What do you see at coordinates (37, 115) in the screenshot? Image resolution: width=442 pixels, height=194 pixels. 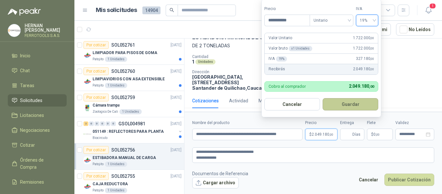 I see `a: Licitaciones` at bounding box center [37, 115].